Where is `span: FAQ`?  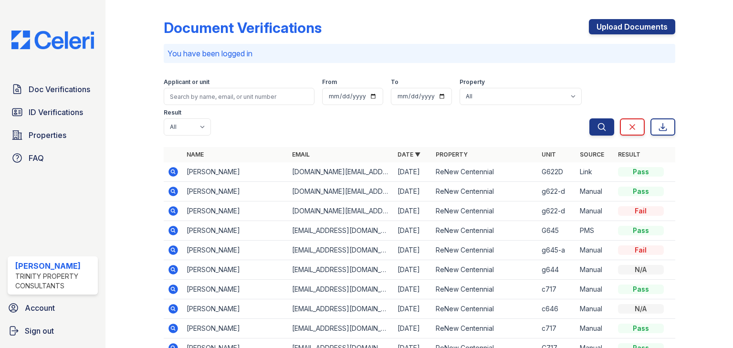 span: FAQ is located at coordinates (36, 158).